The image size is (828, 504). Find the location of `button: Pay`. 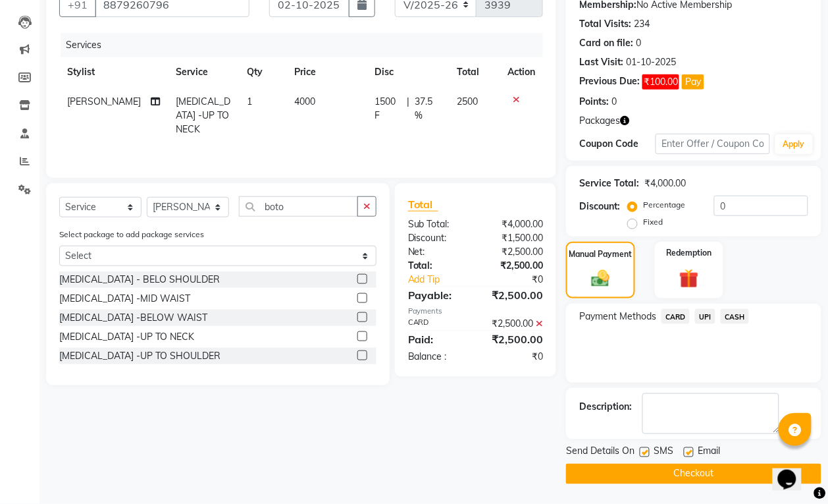

button: Pay is located at coordinates (694, 81).